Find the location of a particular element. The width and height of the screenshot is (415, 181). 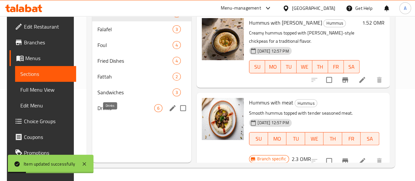

span: FR is located at coordinates (351, 138).